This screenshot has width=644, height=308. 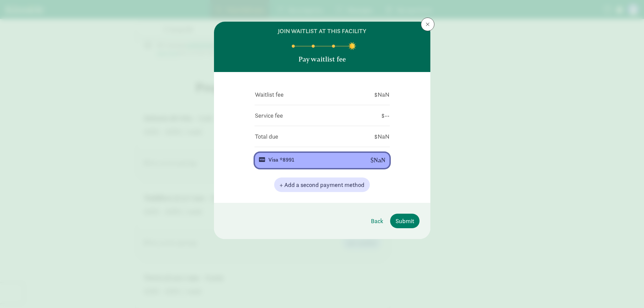 I want to click on button: + Add a second payment method, so click(x=322, y=185).